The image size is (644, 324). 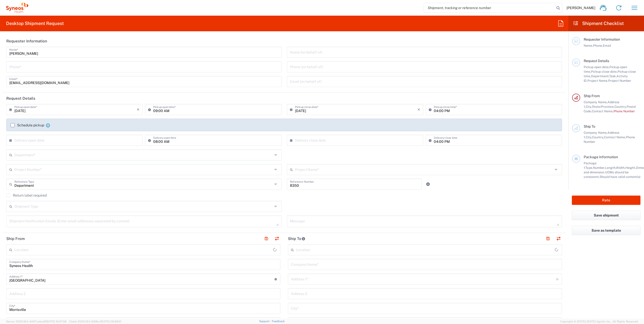 What do you see at coordinates (606, 200) in the screenshot?
I see `button: Rate` at bounding box center [606, 200].